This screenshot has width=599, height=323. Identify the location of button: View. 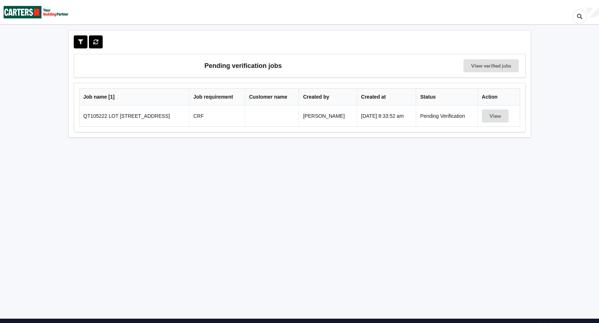
(496, 116).